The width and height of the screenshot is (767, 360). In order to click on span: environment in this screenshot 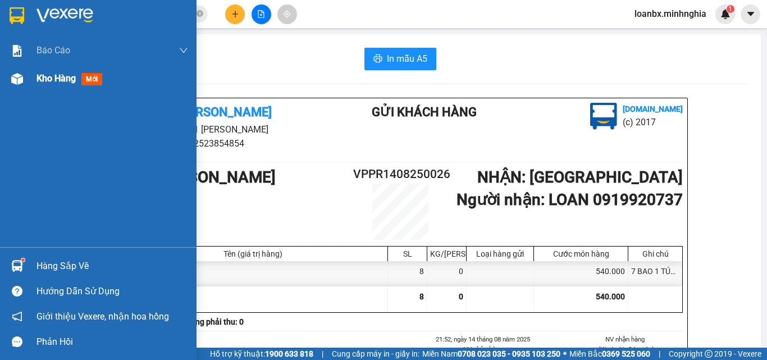, I will do `click(69, 31)`.